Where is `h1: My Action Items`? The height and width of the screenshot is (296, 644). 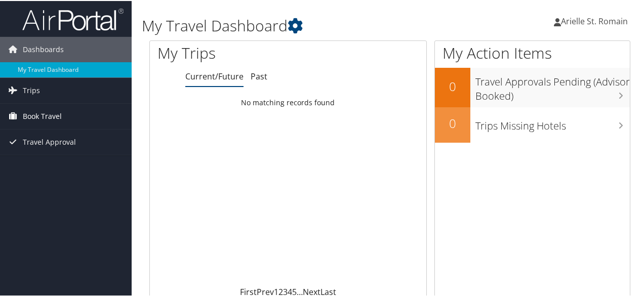
h1: My Action Items is located at coordinates (532, 52).